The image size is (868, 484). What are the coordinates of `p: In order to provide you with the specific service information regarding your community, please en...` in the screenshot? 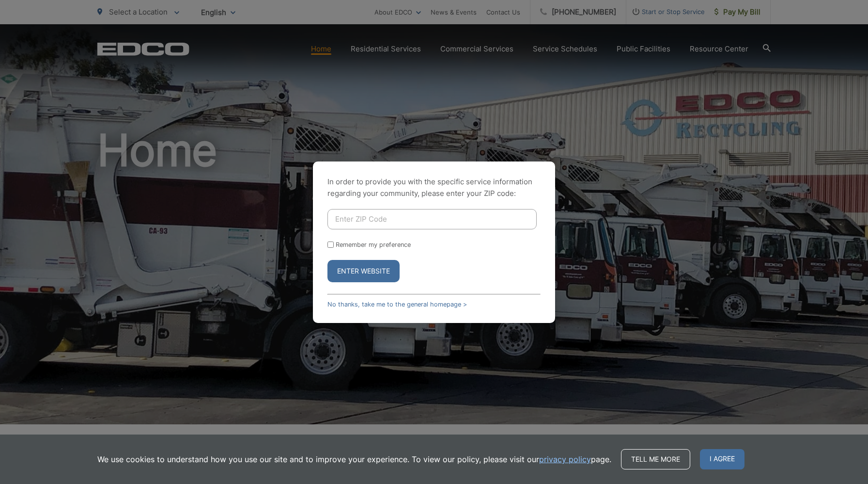 It's located at (434, 188).